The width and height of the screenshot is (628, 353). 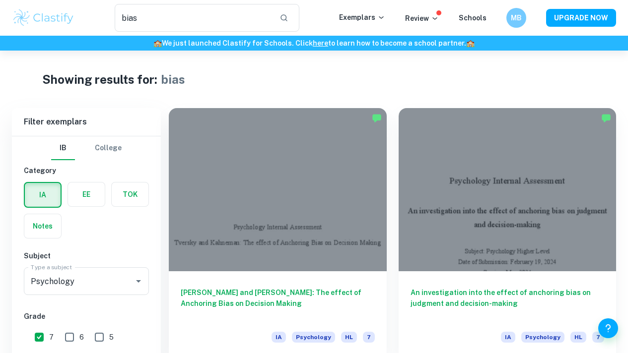 What do you see at coordinates (100, 79) in the screenshot?
I see `h1: Showing results for:` at bounding box center [100, 79].